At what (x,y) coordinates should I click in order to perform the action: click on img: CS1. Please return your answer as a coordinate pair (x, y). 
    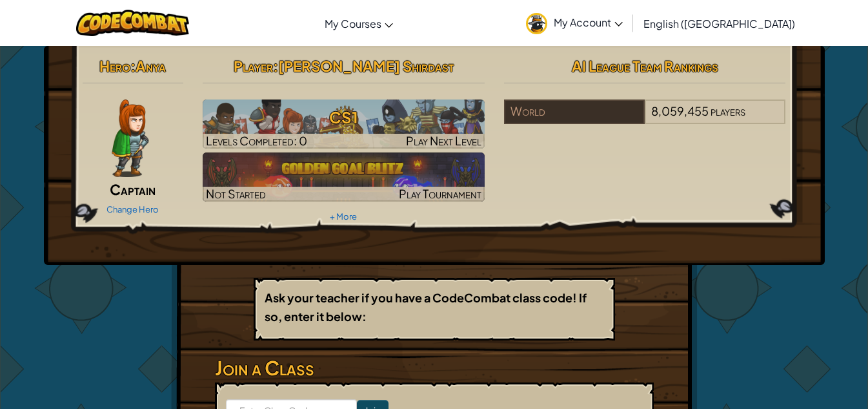
    Looking at the image, I should click on (343, 124).